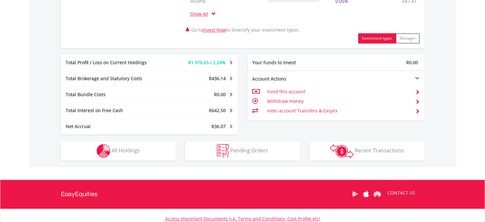 The width and height of the screenshot is (485, 222). What do you see at coordinates (201, 14) in the screenshot?
I see `a: Show All` at bounding box center [201, 14].